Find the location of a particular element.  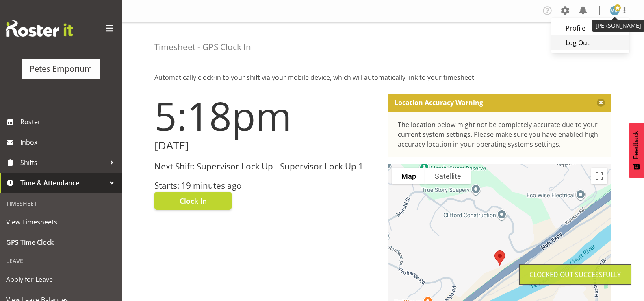

span: Clock In is located at coordinates (193, 201).